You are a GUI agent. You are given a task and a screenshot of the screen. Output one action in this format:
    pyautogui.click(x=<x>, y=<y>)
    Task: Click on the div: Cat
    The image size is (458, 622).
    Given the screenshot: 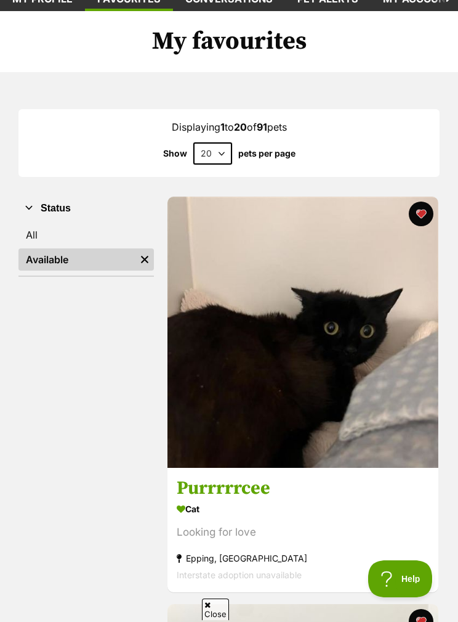 What is the action you would take?
    pyautogui.click(x=303, y=508)
    